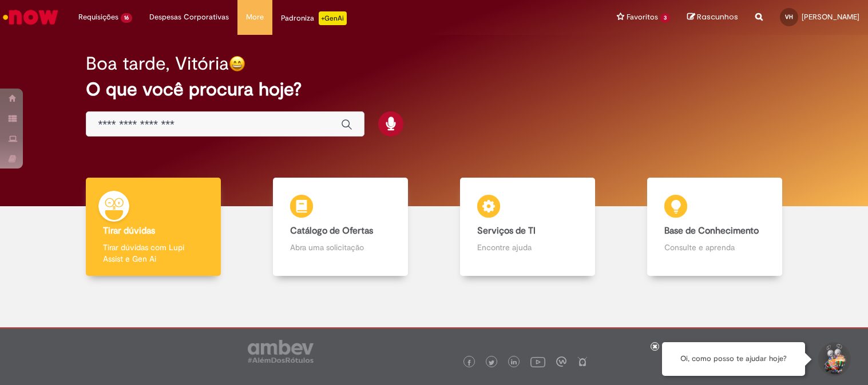  What do you see at coordinates (538, 362) in the screenshot?
I see `img: logo_footer_youtube.png` at bounding box center [538, 362].